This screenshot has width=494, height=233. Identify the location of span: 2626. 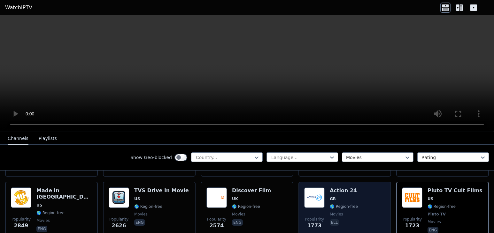
(119, 226).